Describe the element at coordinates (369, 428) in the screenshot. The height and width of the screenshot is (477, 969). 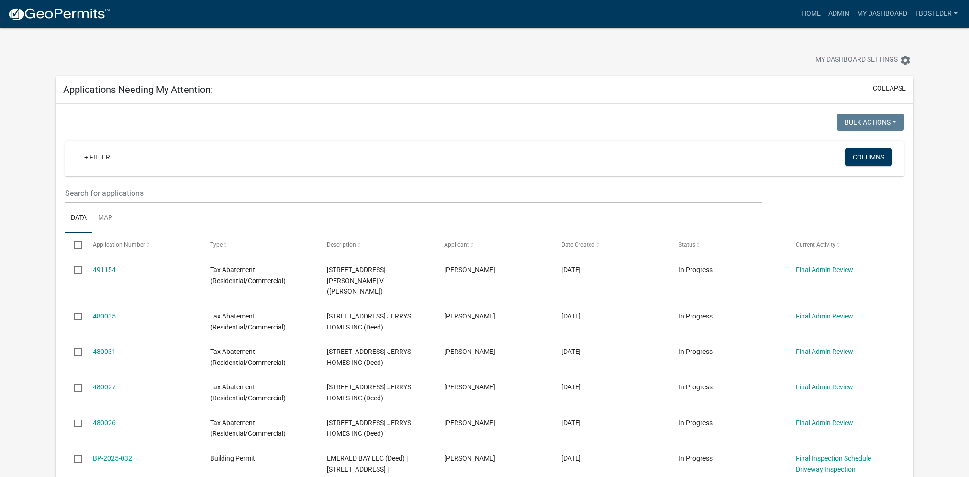
I see `span: 307 N 19TH ST JERRYS HOMES INC (Deed)` at that location.